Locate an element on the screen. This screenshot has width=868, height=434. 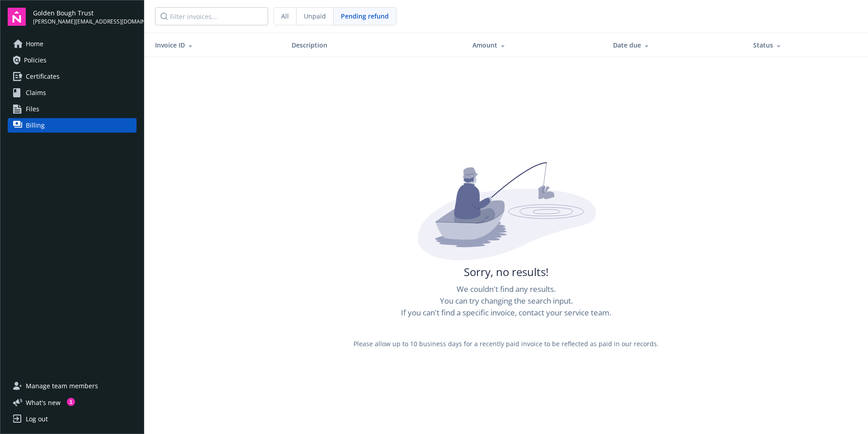
span: Golden Bough Trust is located at coordinates (84, 13).